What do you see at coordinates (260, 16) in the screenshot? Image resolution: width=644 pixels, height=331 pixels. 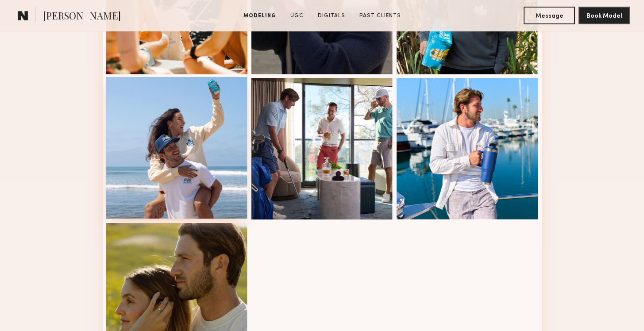 I see `a: Modeling` at bounding box center [260, 16].